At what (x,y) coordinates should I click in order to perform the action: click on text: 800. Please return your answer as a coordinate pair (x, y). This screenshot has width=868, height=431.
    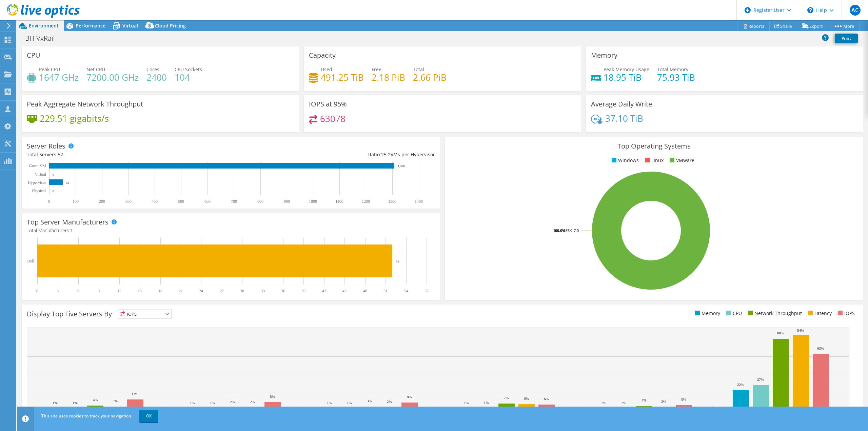
    Looking at the image, I should click on (261, 202).